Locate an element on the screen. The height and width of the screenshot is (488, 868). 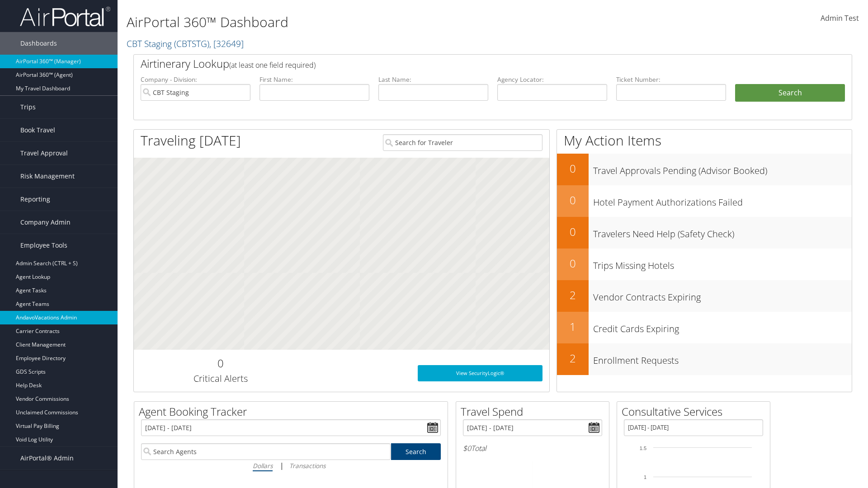
h3: Hotel Payment Authorizations Failed is located at coordinates (722, 200).